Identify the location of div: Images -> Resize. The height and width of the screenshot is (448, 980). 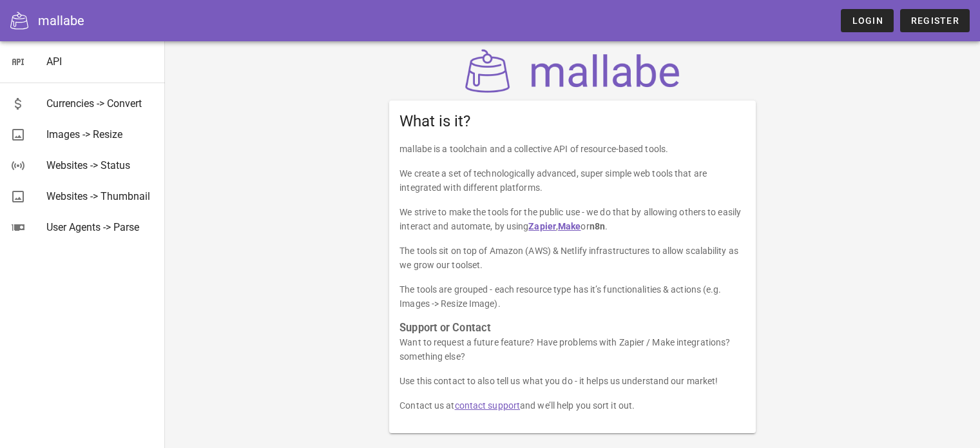
(100, 134).